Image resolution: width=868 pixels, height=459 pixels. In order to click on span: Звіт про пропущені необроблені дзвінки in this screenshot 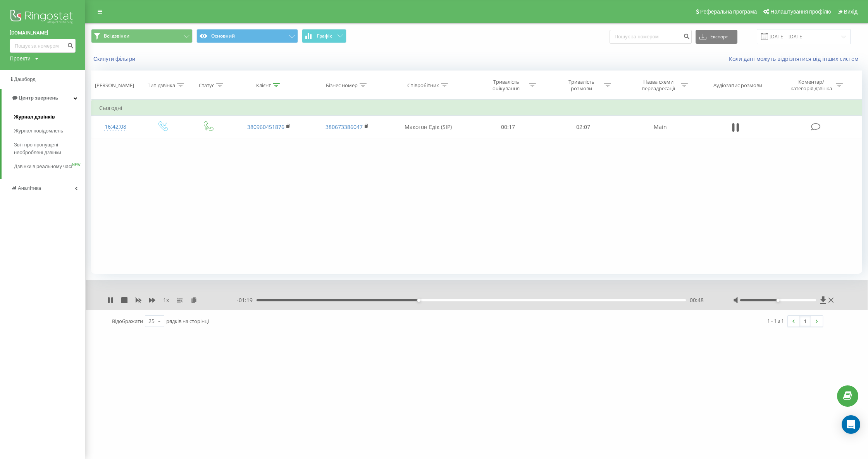, I will do `click(48, 149)`.